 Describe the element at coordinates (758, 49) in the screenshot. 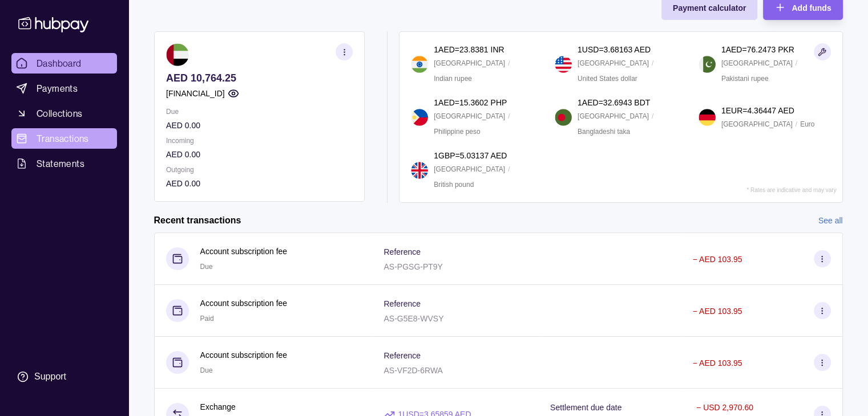

I see `p: 1 AED = 76.2473 PKR` at that location.